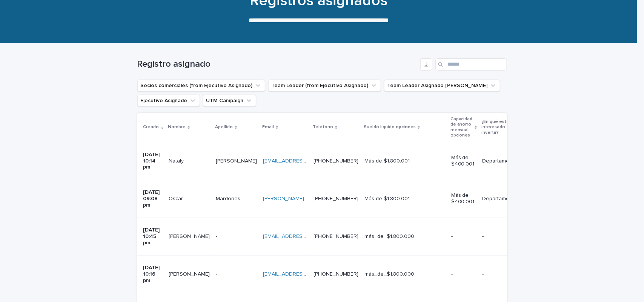 Image resolution: width=644 pixels, height=302 pixels. What do you see at coordinates (177, 160) in the screenshot?
I see `p: Nataly` at bounding box center [177, 160].